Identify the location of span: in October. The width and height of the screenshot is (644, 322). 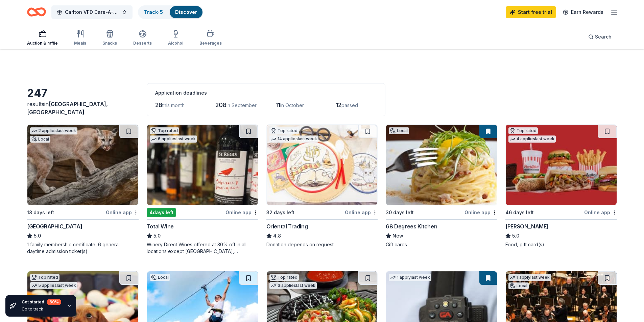
(292, 105).